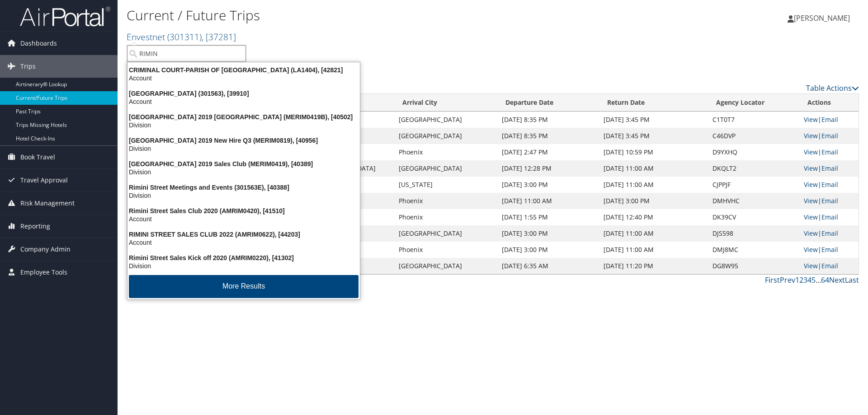  Describe the element at coordinates (653, 103) in the screenshot. I see `th: Return Date: activate to sort column ascending` at that location.